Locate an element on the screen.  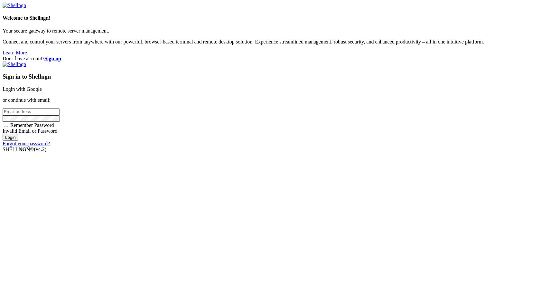
h3: Sign in to Shellngn is located at coordinates (275, 77).